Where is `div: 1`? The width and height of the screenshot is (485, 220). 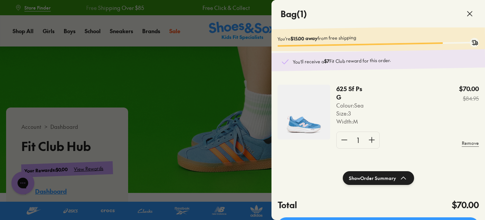
div: 1 is located at coordinates (358, 140).